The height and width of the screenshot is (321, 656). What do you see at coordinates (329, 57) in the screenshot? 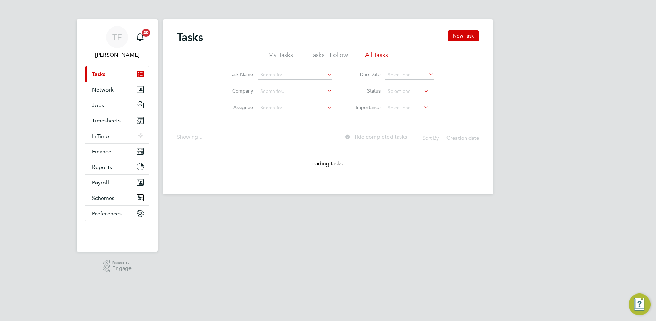
I see `li: Tasks I Follow` at bounding box center [329, 57].